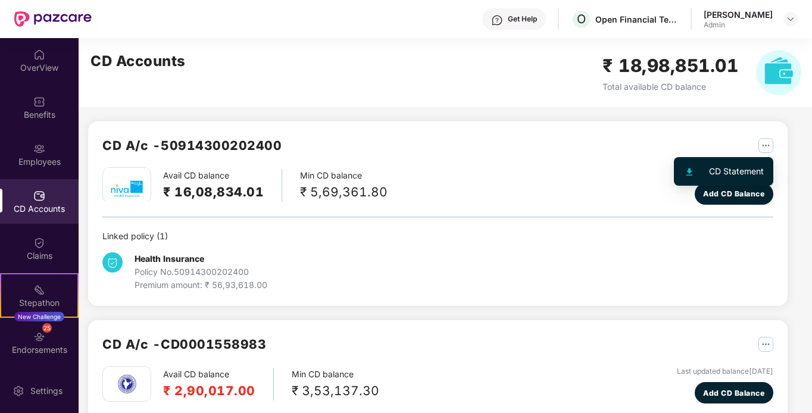  I want to click on div: ₹ 5,69,361.80, so click(343, 192).